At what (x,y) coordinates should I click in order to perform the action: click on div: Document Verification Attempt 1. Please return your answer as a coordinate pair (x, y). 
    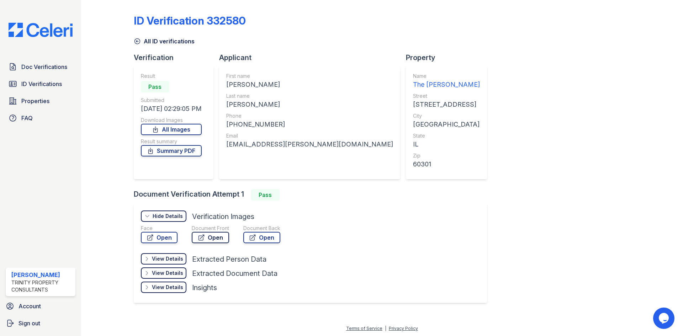
    Looking at the image, I should click on (313, 195).